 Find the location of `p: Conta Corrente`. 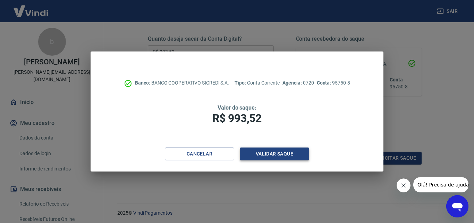

p: Conta Corrente is located at coordinates (257, 83).